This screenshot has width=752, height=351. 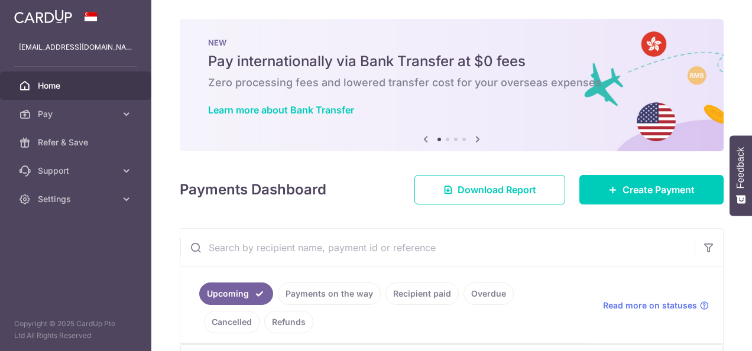 What do you see at coordinates (741, 168) in the screenshot?
I see `span: Feedback` at bounding box center [741, 168].